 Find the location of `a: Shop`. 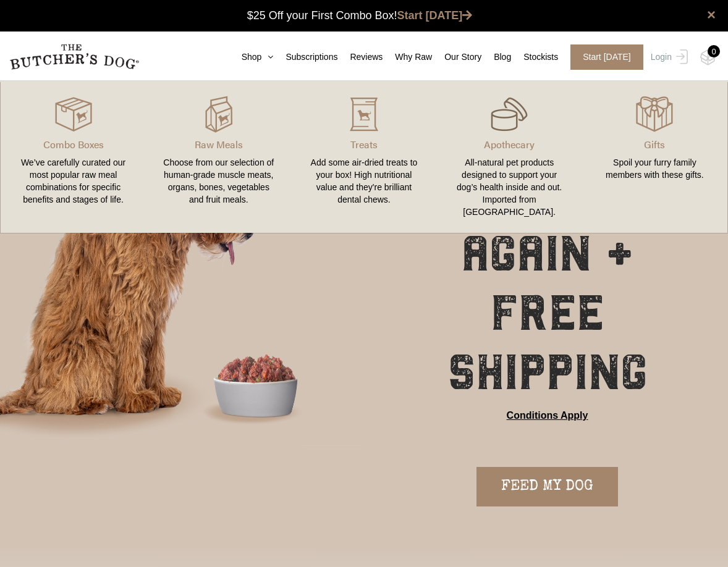

a: Shop is located at coordinates (251, 57).